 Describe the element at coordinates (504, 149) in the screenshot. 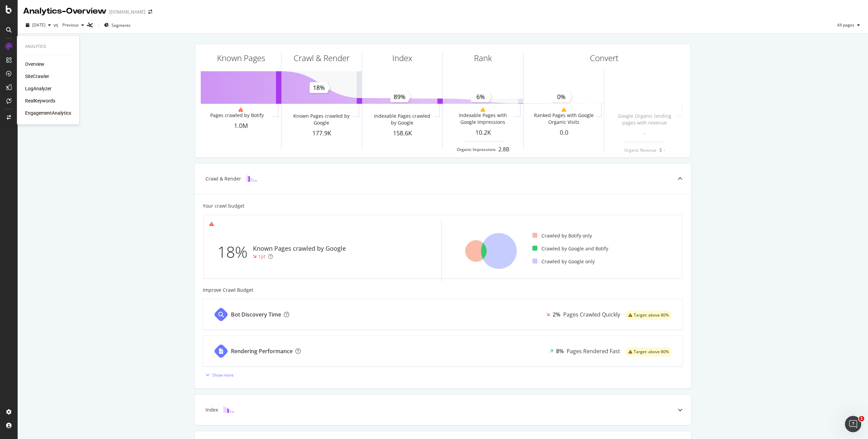

I see `div: 2.8B` at that location.